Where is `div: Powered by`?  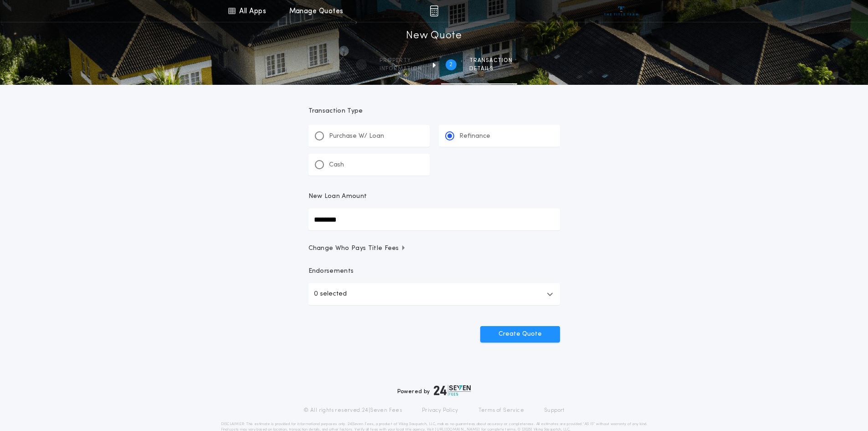 div: Powered by is located at coordinates (434, 390).